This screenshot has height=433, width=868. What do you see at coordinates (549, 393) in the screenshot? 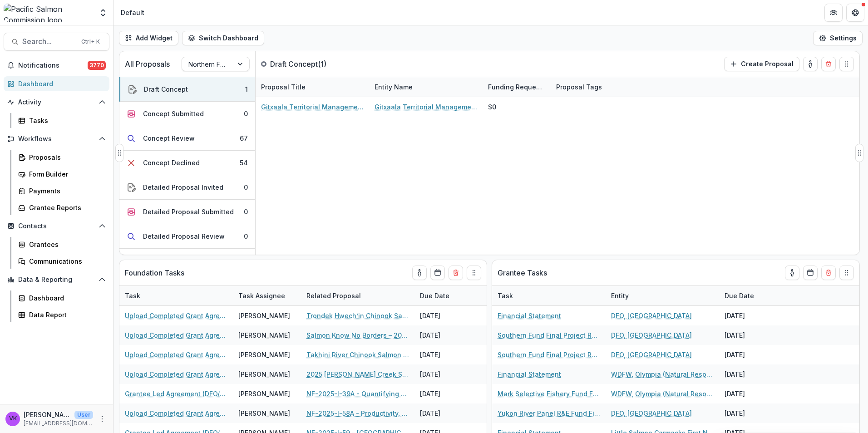
I see `a: Mark Selective Fishery Fund Final Project Report` at bounding box center [549, 393].